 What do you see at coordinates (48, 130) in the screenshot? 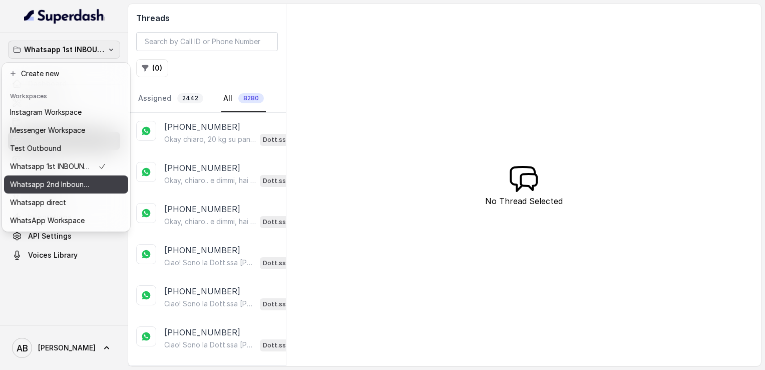
I see `p: Messenger Workspace` at bounding box center [48, 130].